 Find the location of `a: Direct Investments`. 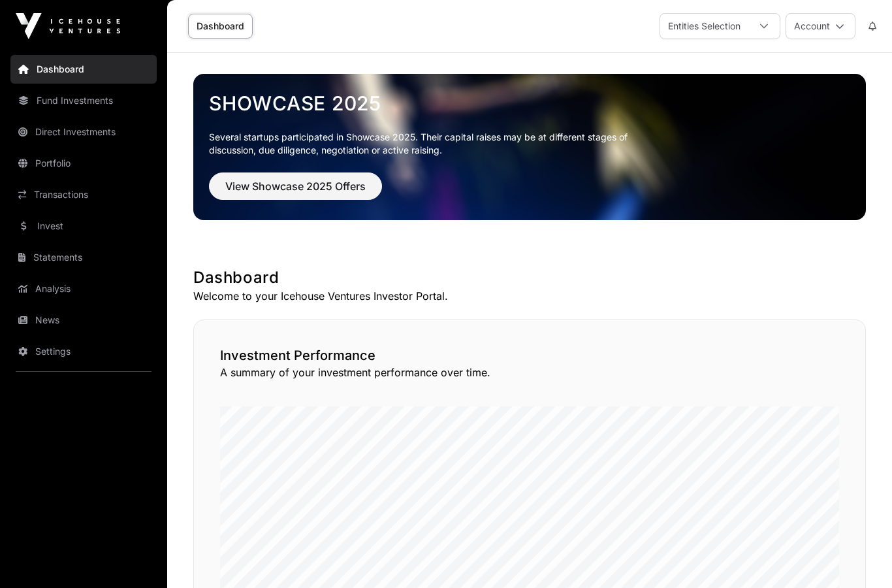

a: Direct Investments is located at coordinates (84, 132).